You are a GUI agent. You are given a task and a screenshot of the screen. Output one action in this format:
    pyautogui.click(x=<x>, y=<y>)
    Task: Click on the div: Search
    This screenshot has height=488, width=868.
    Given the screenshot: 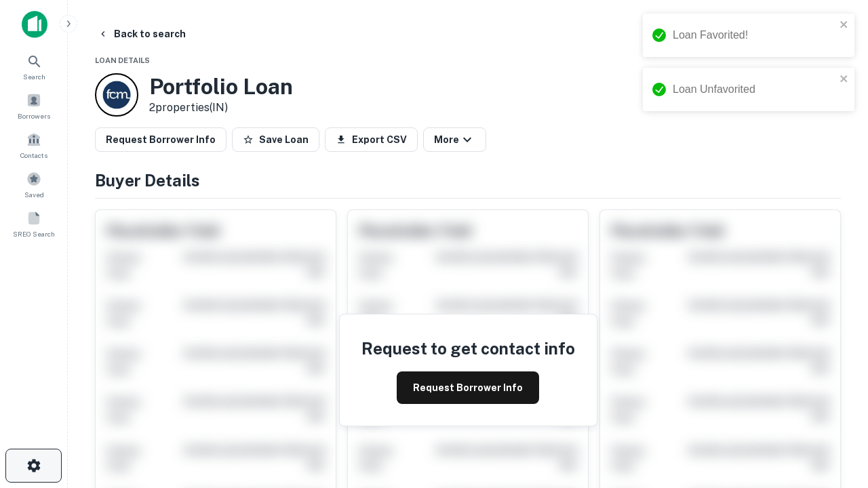 What is the action you would take?
    pyautogui.click(x=34, y=67)
    